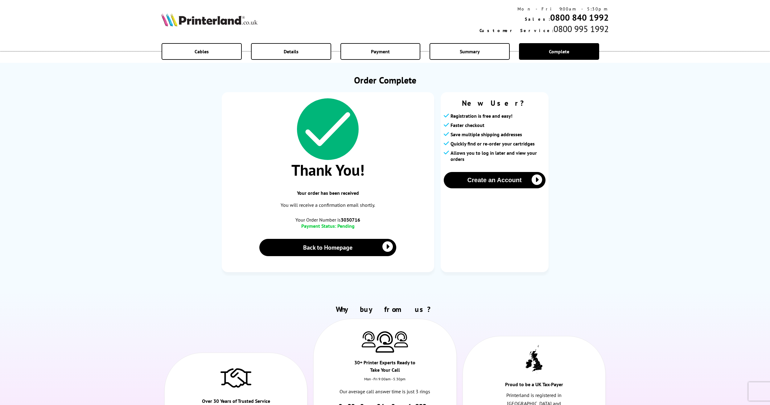  What do you see at coordinates (498, 156) in the screenshot?
I see `span: Allows you to log in later and view your orders` at bounding box center [498, 156].